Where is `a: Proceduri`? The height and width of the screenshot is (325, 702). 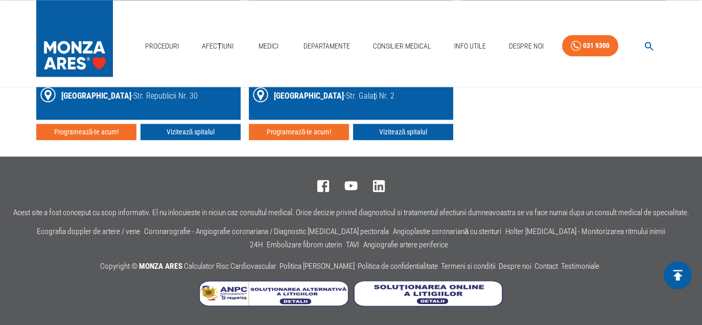 a: Proceduri is located at coordinates (162, 46).